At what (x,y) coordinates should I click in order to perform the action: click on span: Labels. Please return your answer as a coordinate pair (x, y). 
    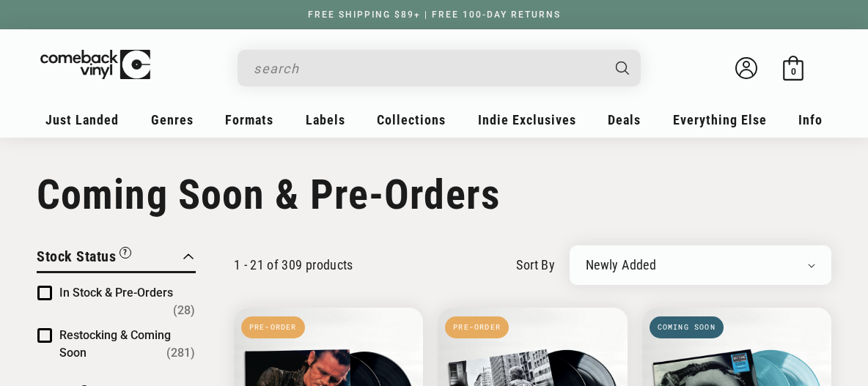
    Looking at the image, I should click on (326, 120).